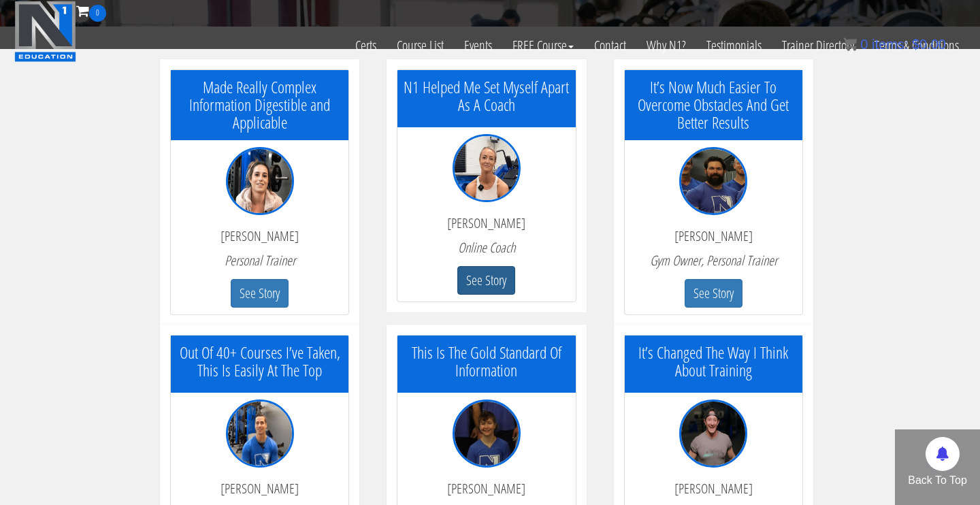 The image size is (980, 505). What do you see at coordinates (91, 10) in the screenshot?
I see `a: 0` at bounding box center [91, 10].